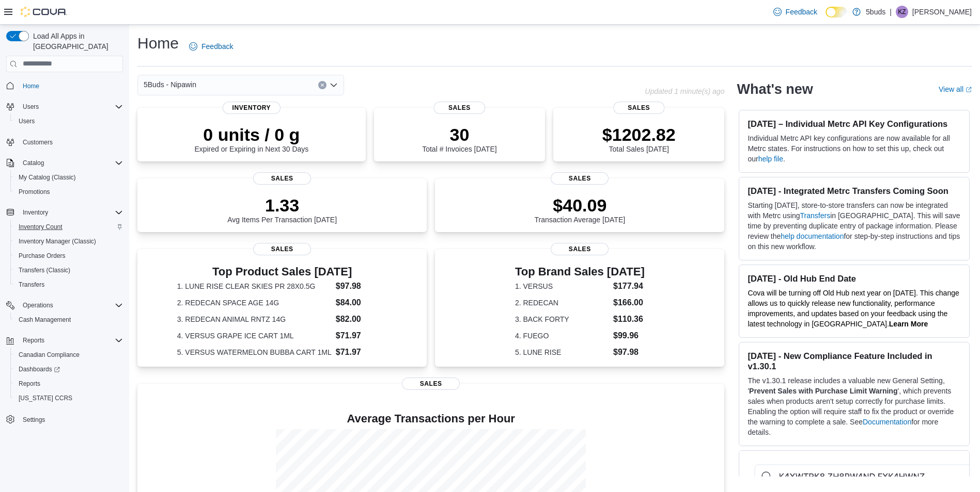 This screenshot has width=980, height=492. Describe the element at coordinates (40, 227) in the screenshot. I see `a: Inventory Count` at that location.